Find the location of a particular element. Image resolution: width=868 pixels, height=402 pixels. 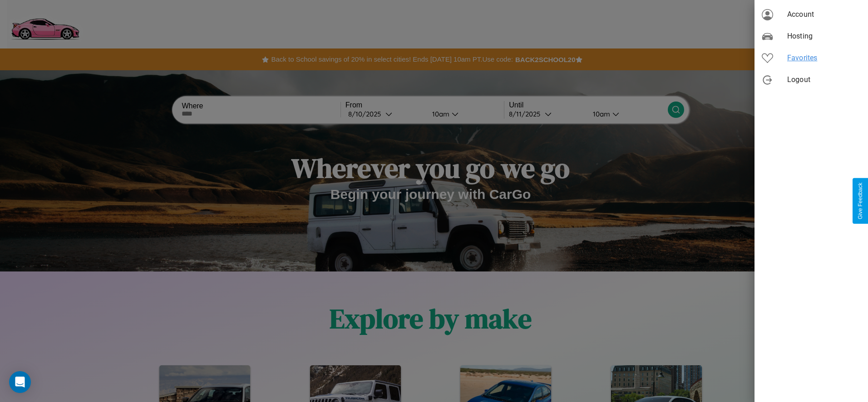

div: Open Intercom Messenger is located at coordinates (20, 382).